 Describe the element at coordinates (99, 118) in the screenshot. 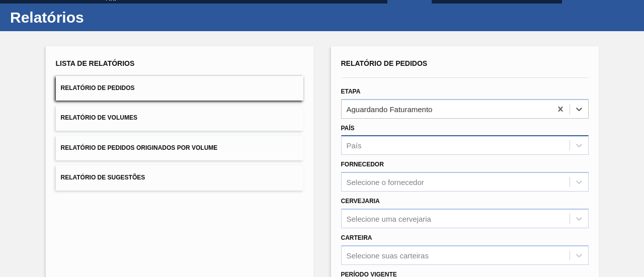

I see `font: Relatório de Volumes` at that location.